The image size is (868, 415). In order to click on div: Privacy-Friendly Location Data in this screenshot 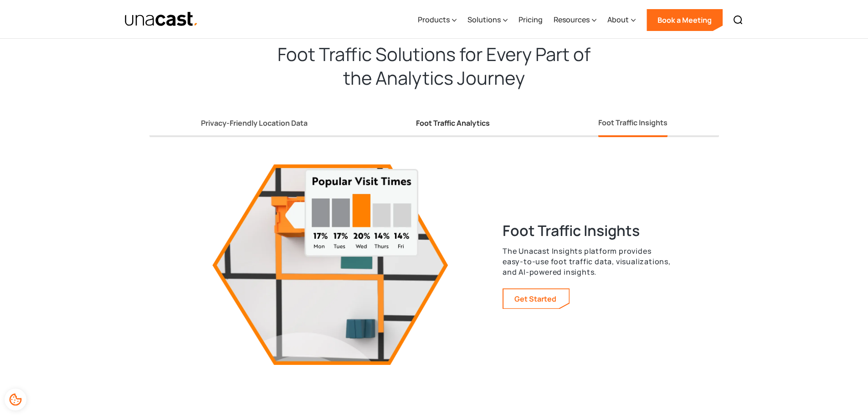, I will do `click(254, 123)`.